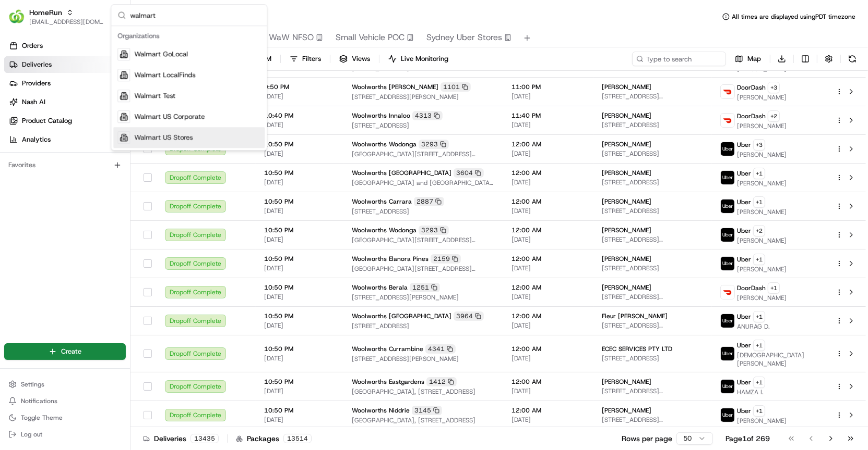 This screenshot has width=868, height=450. What do you see at coordinates (189, 88) in the screenshot?
I see `div: Suggestions` at bounding box center [189, 88].